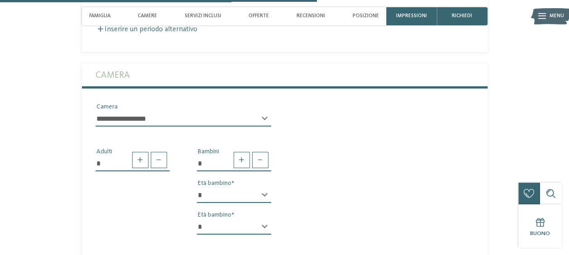  Describe the element at coordinates (540, 226) in the screenshot. I see `a: Buono` at that location.